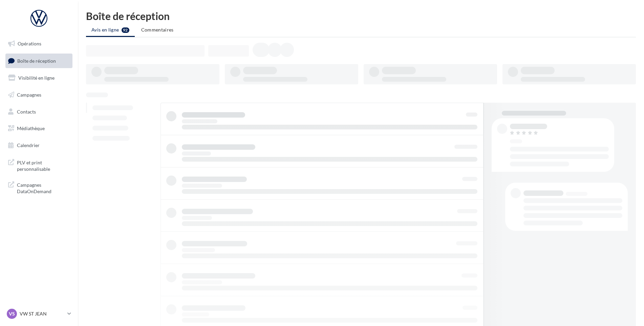 The width and height of the screenshot is (644, 326). Describe the element at coordinates (29, 95) in the screenshot. I see `span: Campagnes` at that location.